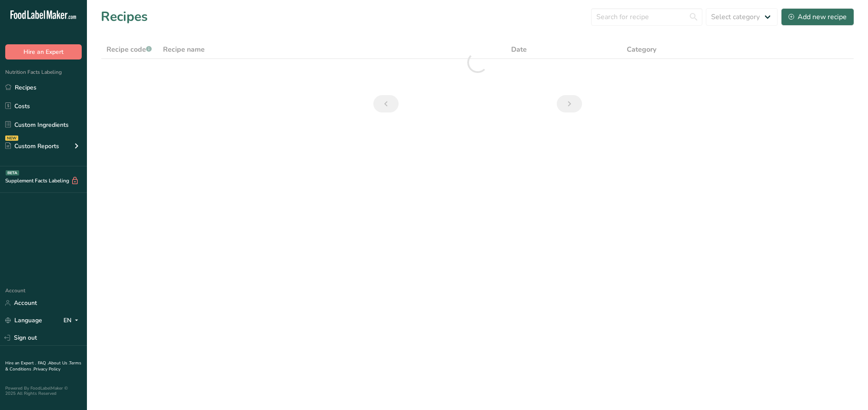 The width and height of the screenshot is (868, 410). I want to click on a: Terms & Conditions ., so click(43, 366).